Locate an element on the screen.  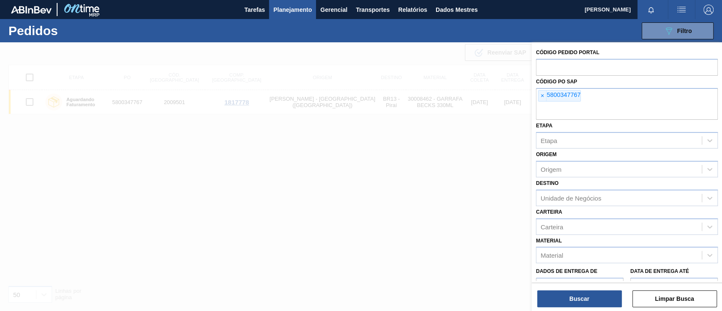
font: Código Pedido Portal is located at coordinates (568, 52).